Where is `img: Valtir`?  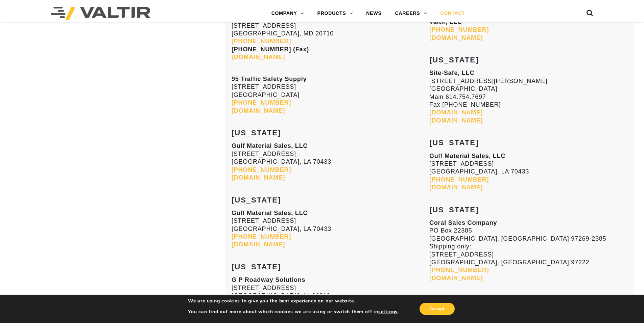 img: Valtir is located at coordinates (100, 14).